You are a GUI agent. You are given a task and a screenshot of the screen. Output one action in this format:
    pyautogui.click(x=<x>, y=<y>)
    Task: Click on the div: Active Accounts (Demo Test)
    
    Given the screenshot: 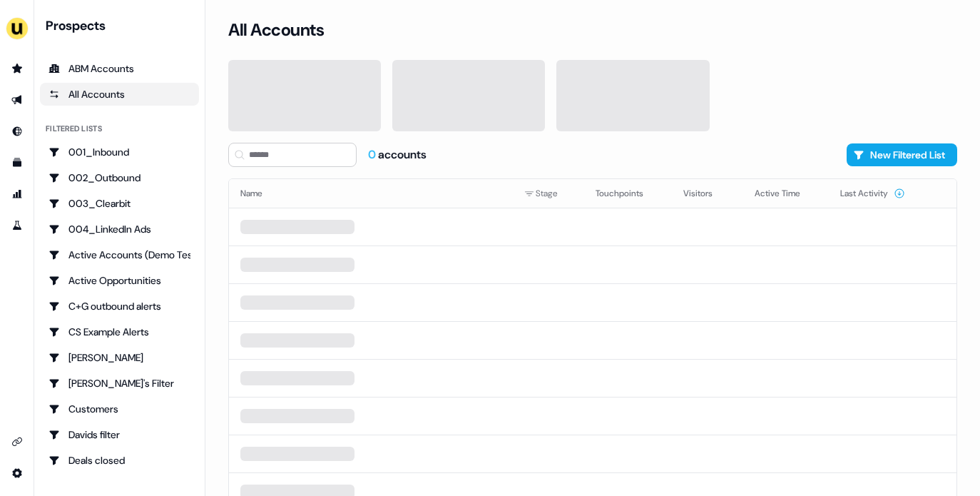 What is the action you would take?
    pyautogui.click(x=119, y=255)
    